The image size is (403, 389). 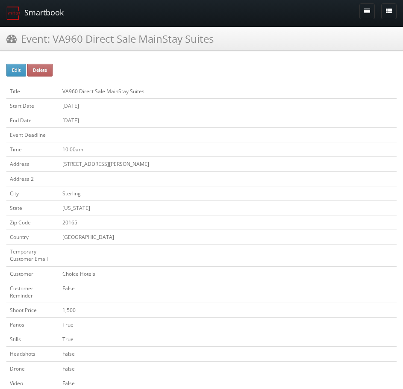 I want to click on td: Address 2, so click(x=33, y=179).